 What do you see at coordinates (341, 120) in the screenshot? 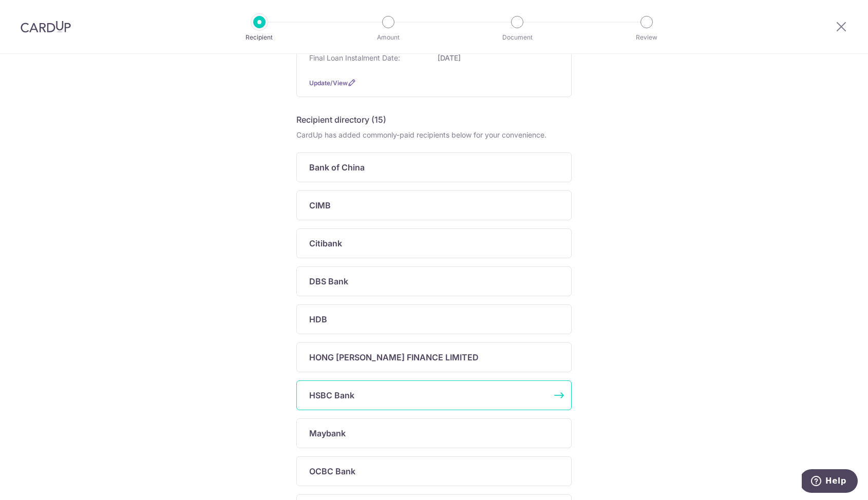
I see `h5: Recipient directory (15)` at bounding box center [341, 120].